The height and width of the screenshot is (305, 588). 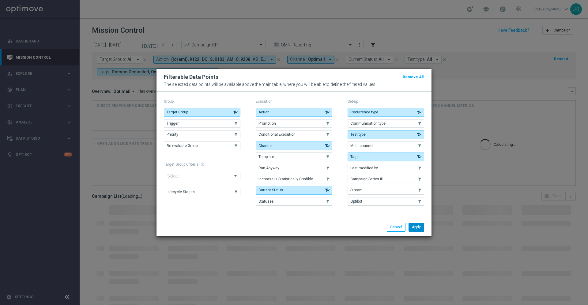 What do you see at coordinates (386, 179) in the screenshot?
I see `button: Campaign Series ID` at bounding box center [386, 179].